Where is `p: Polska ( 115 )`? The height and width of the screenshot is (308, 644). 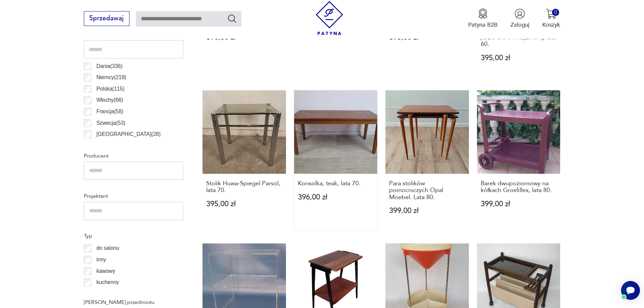
p: Polska ( 115 ) is located at coordinates (110, 89).